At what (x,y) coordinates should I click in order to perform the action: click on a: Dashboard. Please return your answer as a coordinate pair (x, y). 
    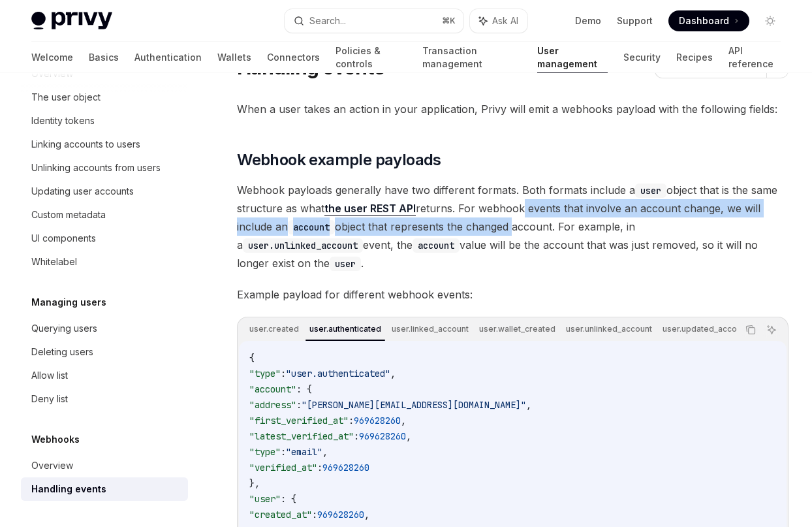
    Looking at the image, I should click on (709, 21).